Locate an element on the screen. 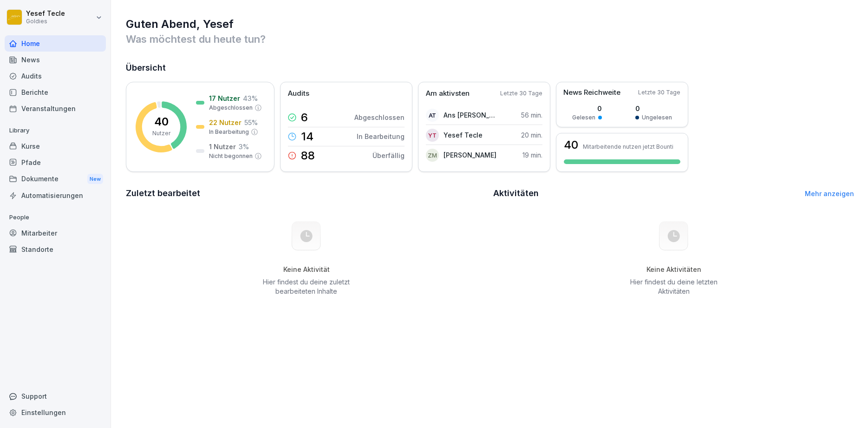 Image resolution: width=868 pixels, height=428 pixels. p: Nutzer is located at coordinates (161, 133).